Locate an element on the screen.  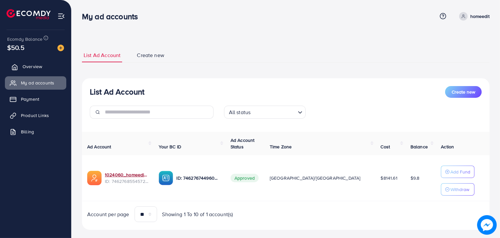
input: Search for option is located at coordinates (273, 112).